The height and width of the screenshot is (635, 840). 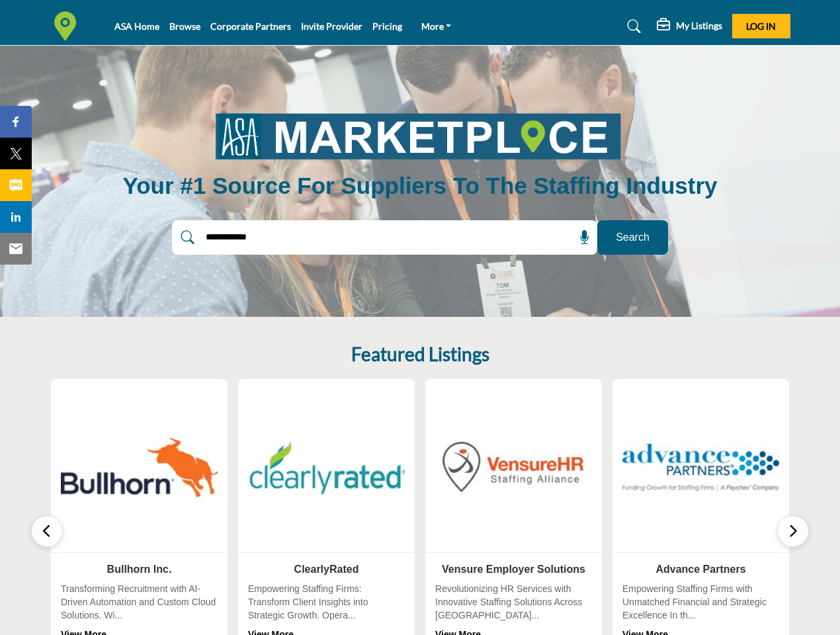 I want to click on a: Corporate Partners, so click(x=251, y=26).